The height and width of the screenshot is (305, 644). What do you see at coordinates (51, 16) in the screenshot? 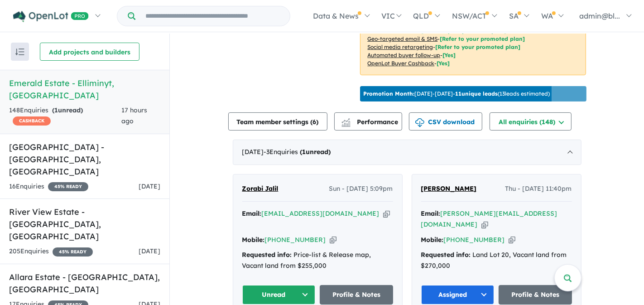
I see `img: Openlot PRO Logo White` at bounding box center [51, 16].